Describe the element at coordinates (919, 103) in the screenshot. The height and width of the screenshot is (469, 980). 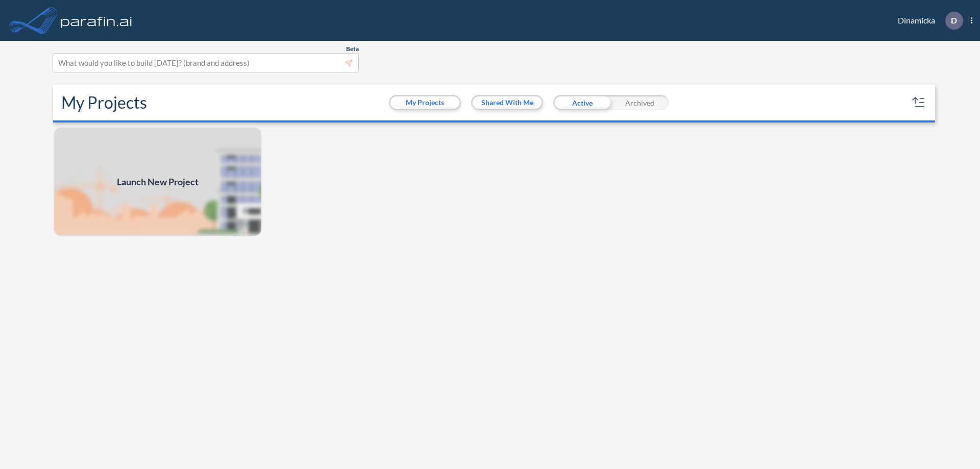
I see `button: sort` at that location.